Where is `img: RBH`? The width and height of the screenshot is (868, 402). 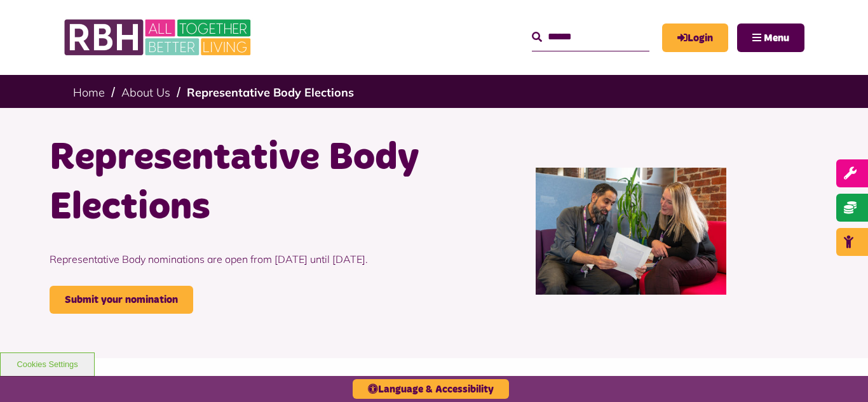 img: RBH is located at coordinates (159, 38).